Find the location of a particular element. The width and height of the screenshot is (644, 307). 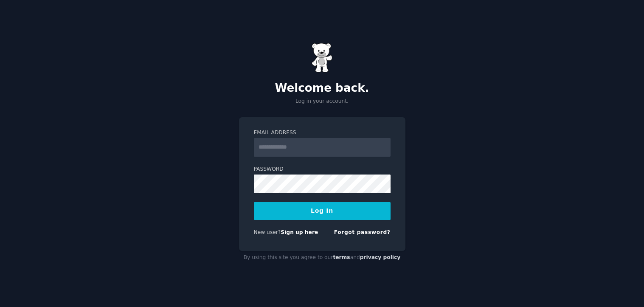

div: By using this site you agree to our and is located at coordinates (322, 258).